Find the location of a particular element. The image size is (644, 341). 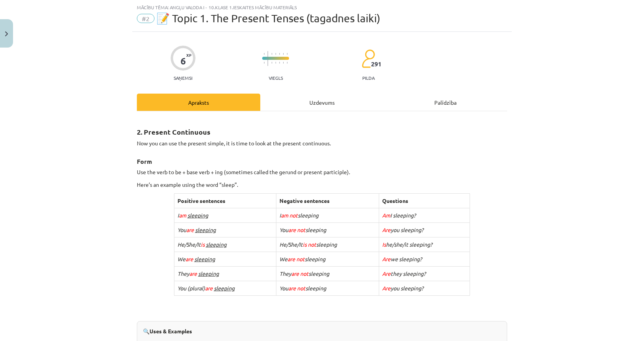

span: #2 is located at coordinates (146, 19).